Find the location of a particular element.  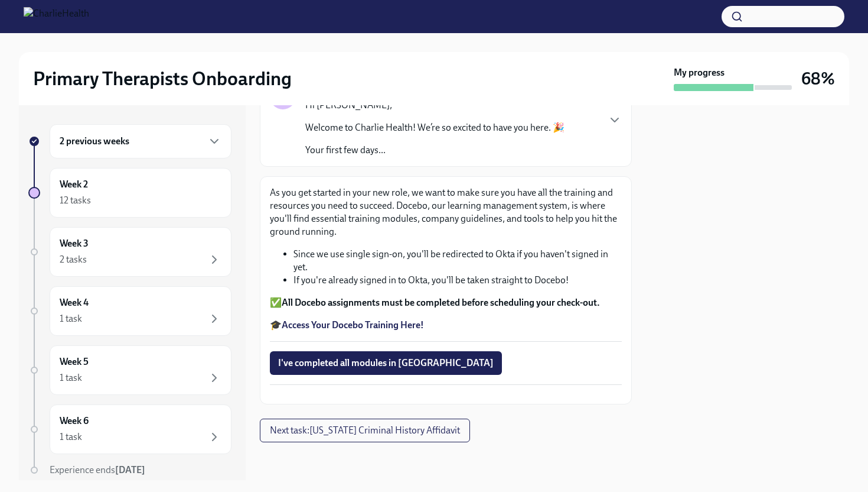

img: CharlieHealth is located at coordinates (56, 17).